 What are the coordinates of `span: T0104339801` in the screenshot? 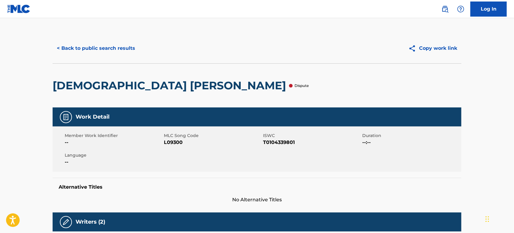 It's located at (311, 143).